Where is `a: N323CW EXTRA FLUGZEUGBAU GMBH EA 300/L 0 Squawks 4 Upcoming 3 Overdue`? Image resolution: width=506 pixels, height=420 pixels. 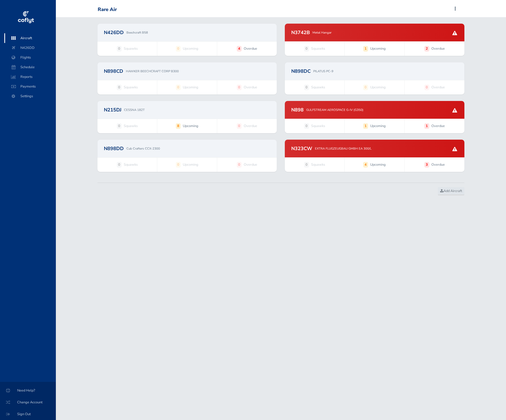
a: N323CW EXTRA FLUGZEUGBAU GMBH EA 300/L 0 Squawks 4 Upcoming 3 Overdue is located at coordinates (375, 156).